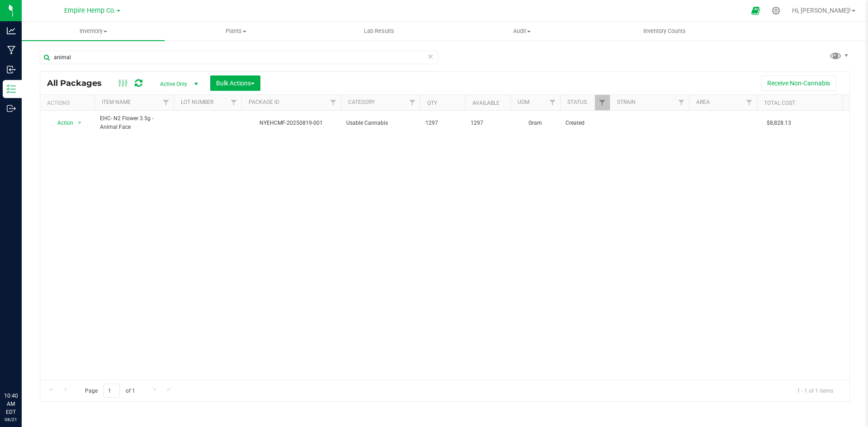  Describe the element at coordinates (524, 102) in the screenshot. I see `a: UOM` at that location.